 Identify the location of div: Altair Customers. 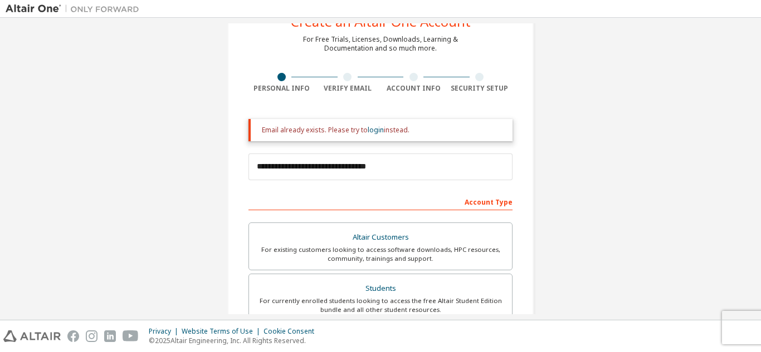
(380, 238).